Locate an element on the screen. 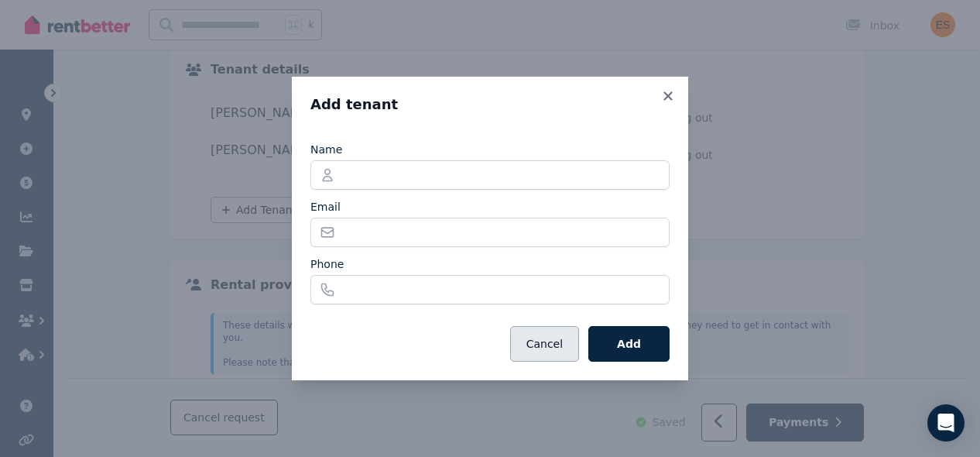 The image size is (980, 457). button: Cancel is located at coordinates (544, 344).